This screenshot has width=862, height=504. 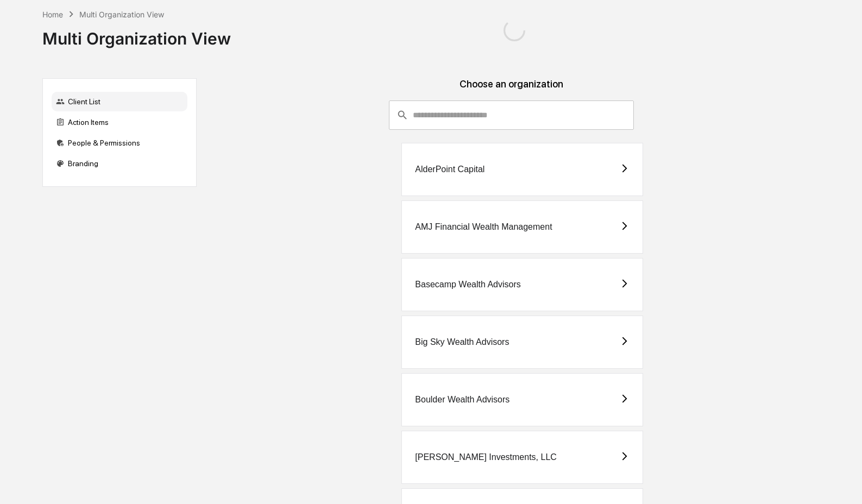 What do you see at coordinates (462, 343) in the screenshot?
I see `div: Big Sky Wealth Advisors` at bounding box center [462, 343].